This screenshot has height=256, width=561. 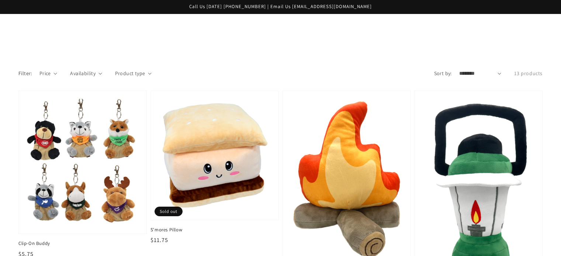 What do you see at coordinates (133, 73) in the screenshot?
I see `summary: Product type` at bounding box center [133, 73].